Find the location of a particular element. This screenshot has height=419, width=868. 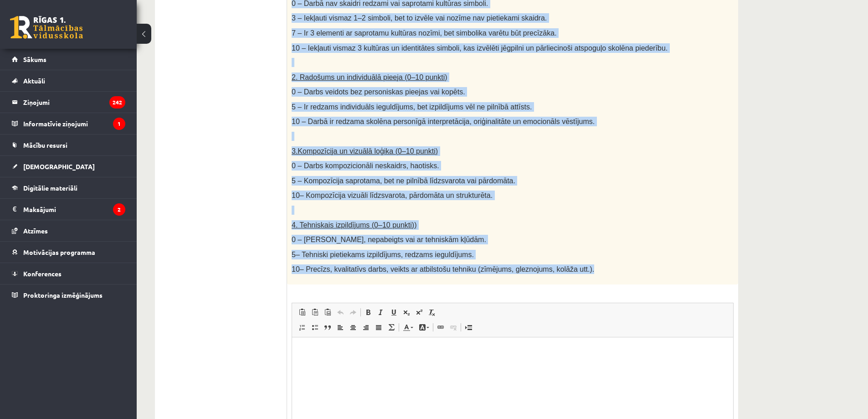

a: Полужирный (Ctrl+B) is located at coordinates (368, 312).